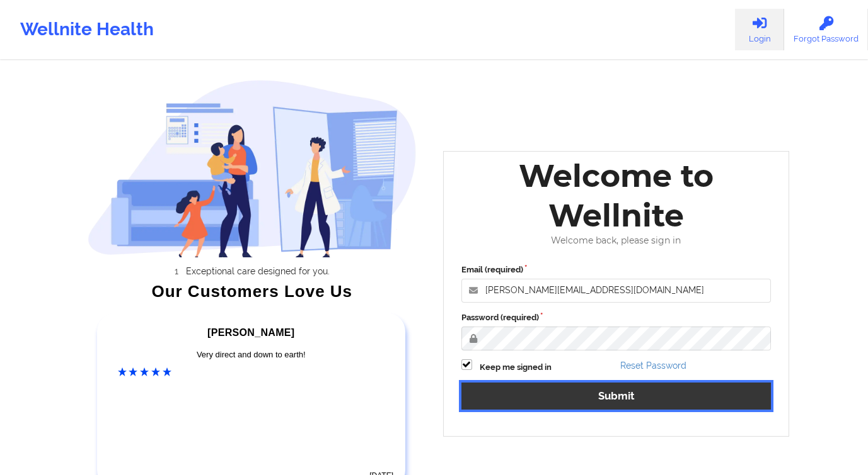  What do you see at coordinates (251, 355) in the screenshot?
I see `div: Very direct and down to earth!` at bounding box center [251, 355].